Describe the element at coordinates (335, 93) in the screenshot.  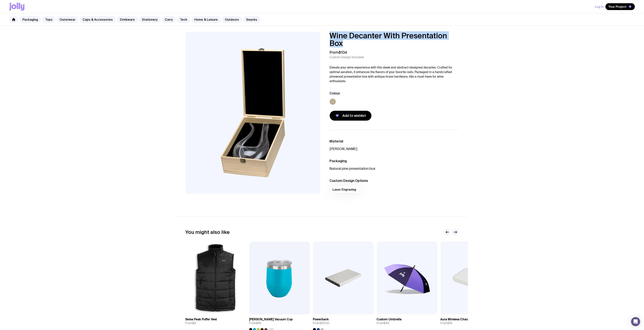
I see `h3: Colour` at that location.